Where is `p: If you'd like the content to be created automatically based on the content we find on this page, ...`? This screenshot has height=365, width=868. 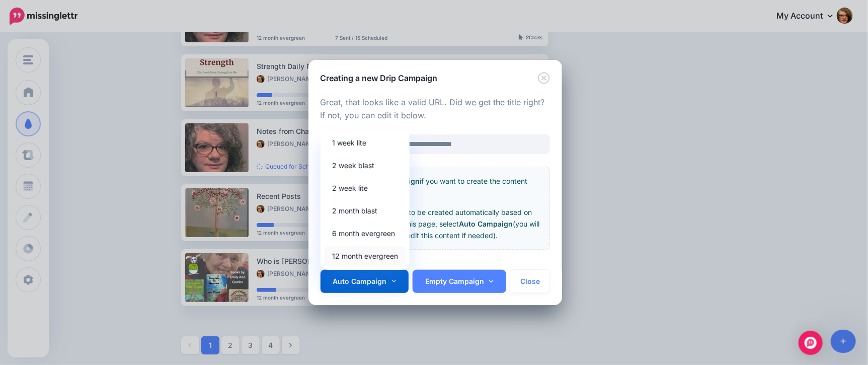 p: If you'd like the content to be created automatically based on the content we find on this page, ... is located at coordinates (435, 223).